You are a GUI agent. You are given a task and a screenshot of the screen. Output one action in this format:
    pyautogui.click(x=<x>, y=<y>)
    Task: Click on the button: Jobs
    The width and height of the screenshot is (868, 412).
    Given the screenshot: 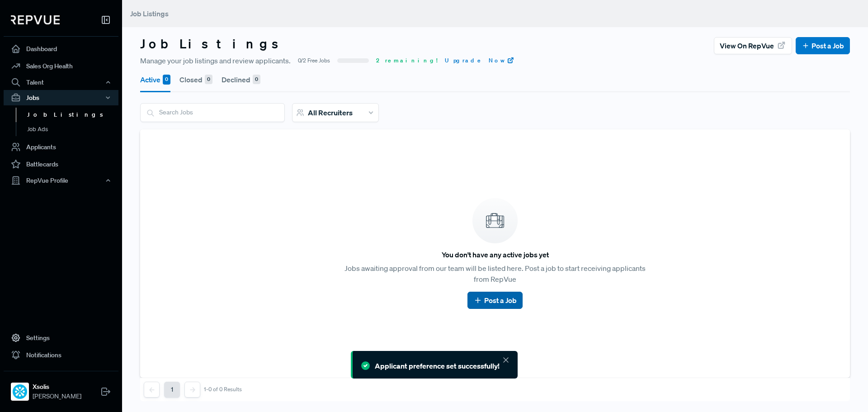 What is the action you would take?
    pyautogui.click(x=61, y=98)
    